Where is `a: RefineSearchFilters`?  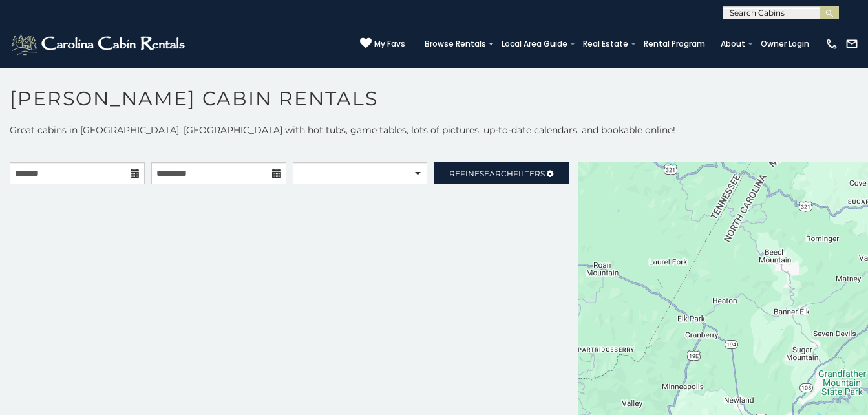
a: RefineSearchFilters is located at coordinates (501, 173).